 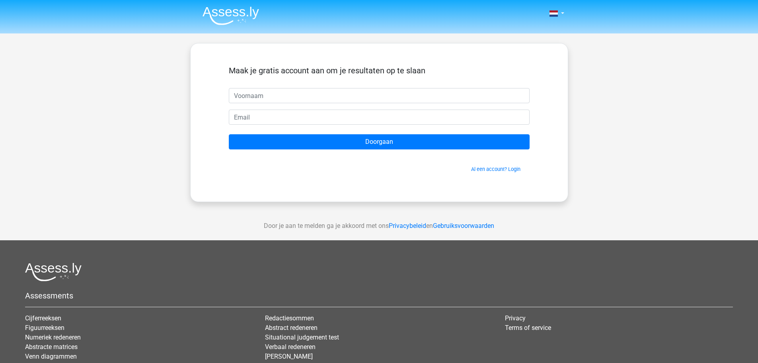 I want to click on a: Privacy, so click(x=515, y=318).